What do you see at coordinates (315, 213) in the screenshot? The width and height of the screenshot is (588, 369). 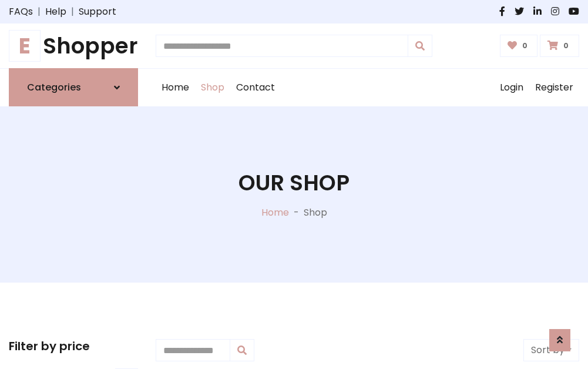 I see `p: Shop` at bounding box center [315, 213].